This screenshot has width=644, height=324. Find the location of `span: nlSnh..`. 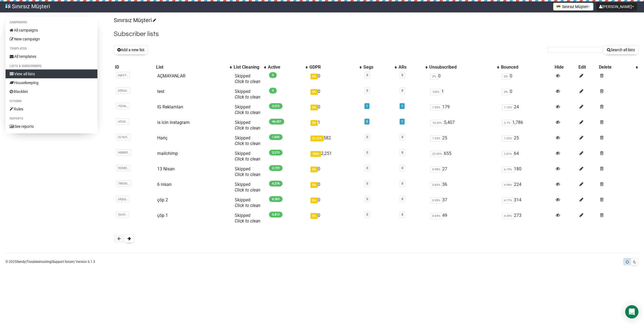

span: nlSnh.. is located at coordinates (123, 121).